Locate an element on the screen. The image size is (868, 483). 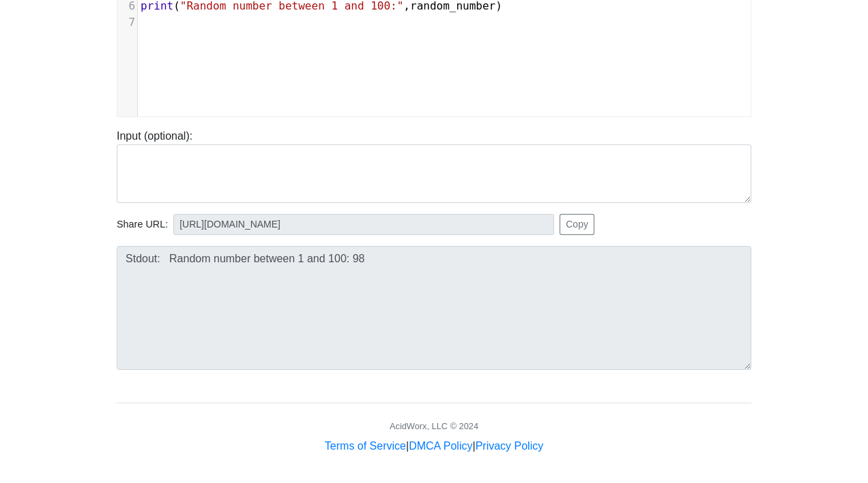
span: Share URL: is located at coordinates (142, 225).